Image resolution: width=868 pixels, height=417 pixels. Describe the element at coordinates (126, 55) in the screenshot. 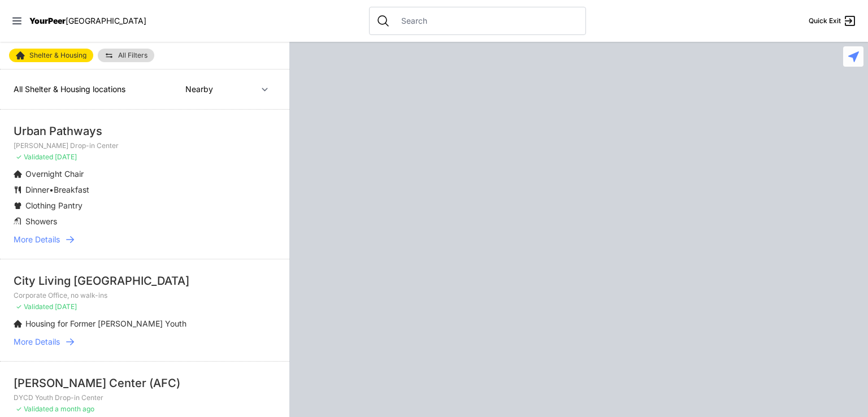

I see `a: All Filters` at that location.